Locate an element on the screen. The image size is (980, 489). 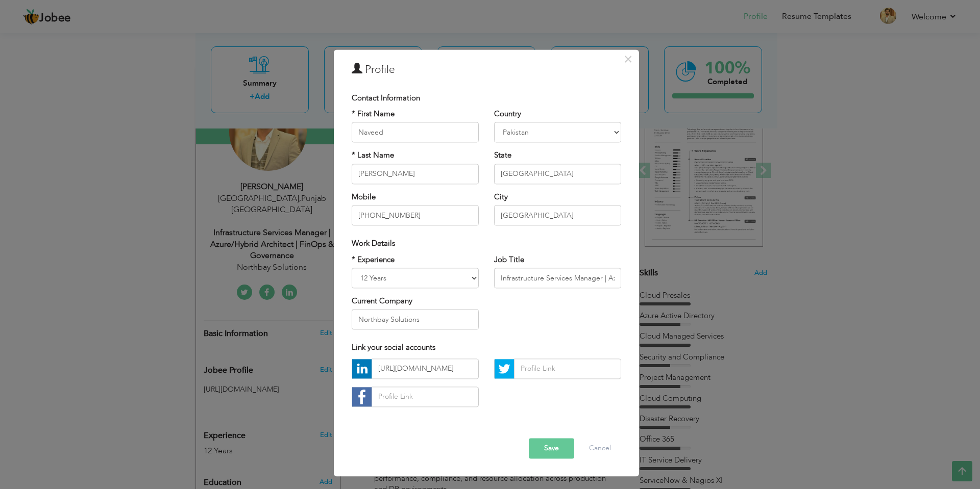
h3: Profile is located at coordinates (486, 70).